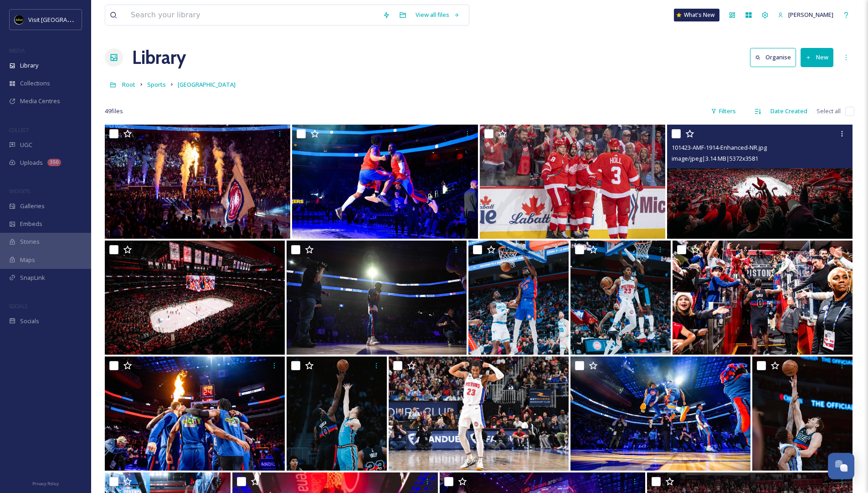 This screenshot has height=493, width=868. Describe the element at coordinates (156, 84) in the screenshot. I see `a: Sports` at that location.